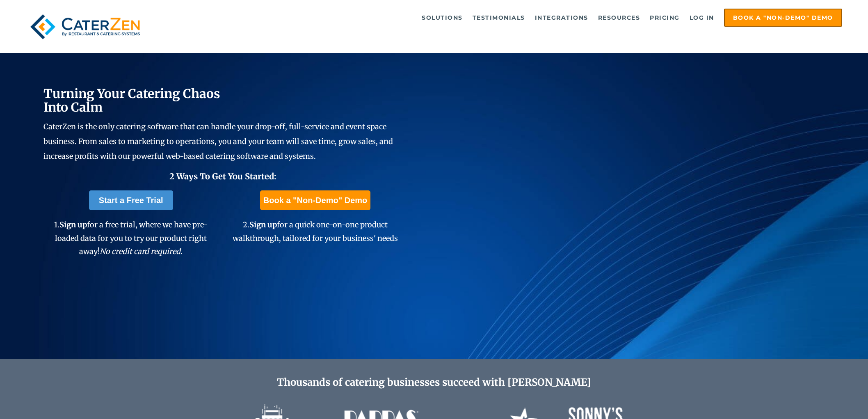 This screenshot has height=419, width=868. Describe the element at coordinates (619, 18) in the screenshot. I see `a: Resources` at that location.